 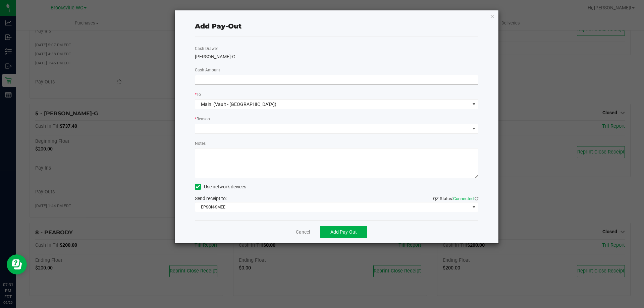 I want to click on span: QZ Status:, so click(x=456, y=198).